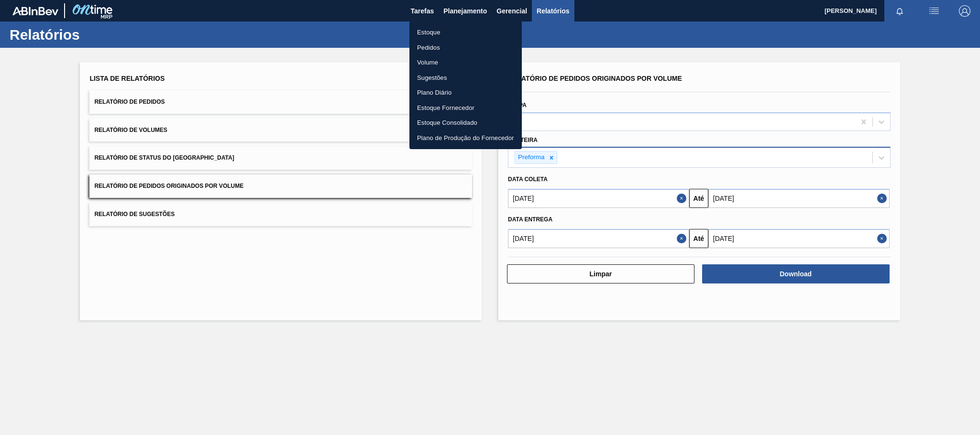 The height and width of the screenshot is (435, 980). Describe the element at coordinates (465, 123) in the screenshot. I see `li: Estoque Consolidado` at that location.